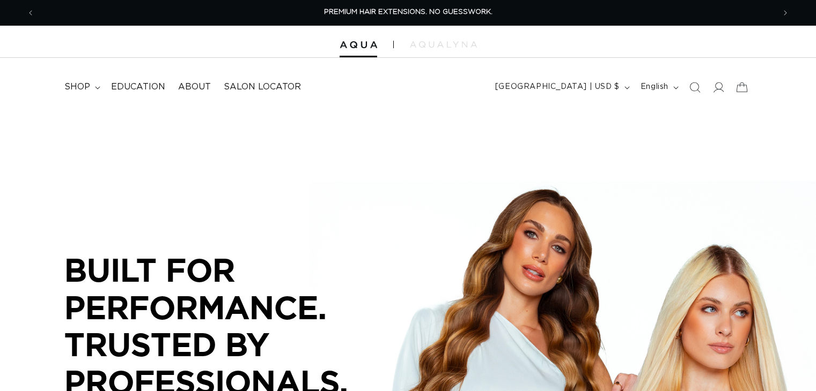 This screenshot has width=816, height=391. Describe the element at coordinates (654, 87) in the screenshot. I see `span: English` at that location.